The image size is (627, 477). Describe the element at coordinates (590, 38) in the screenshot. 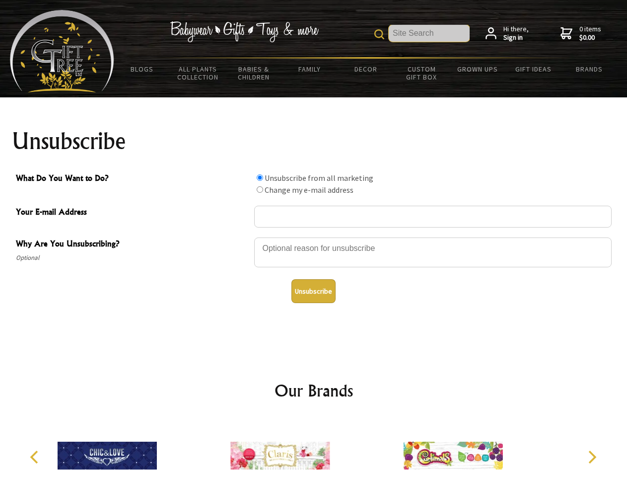

I see `strong: $0.00` at that location.